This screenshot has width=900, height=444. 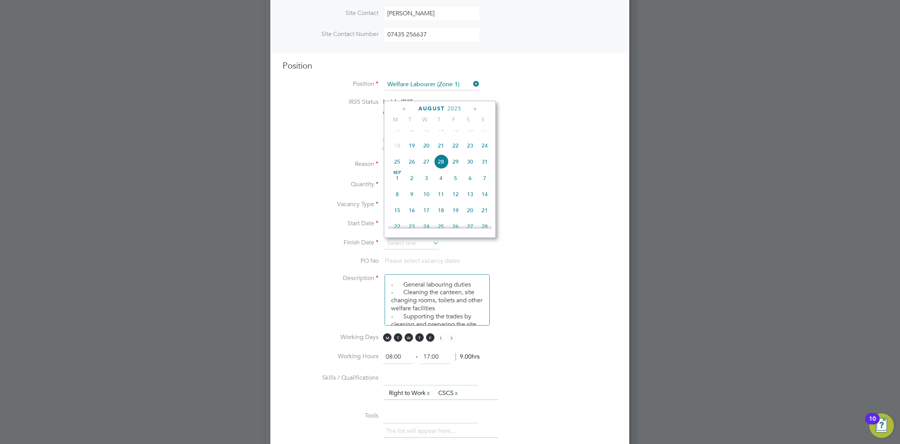 I want to click on label: Tools, so click(x=331, y=416).